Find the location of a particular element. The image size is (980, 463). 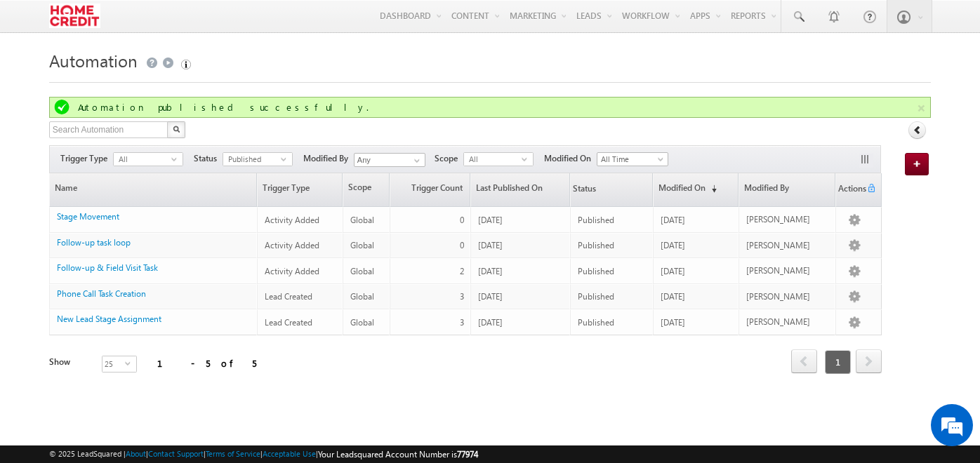

a: Name is located at coordinates (153, 190).